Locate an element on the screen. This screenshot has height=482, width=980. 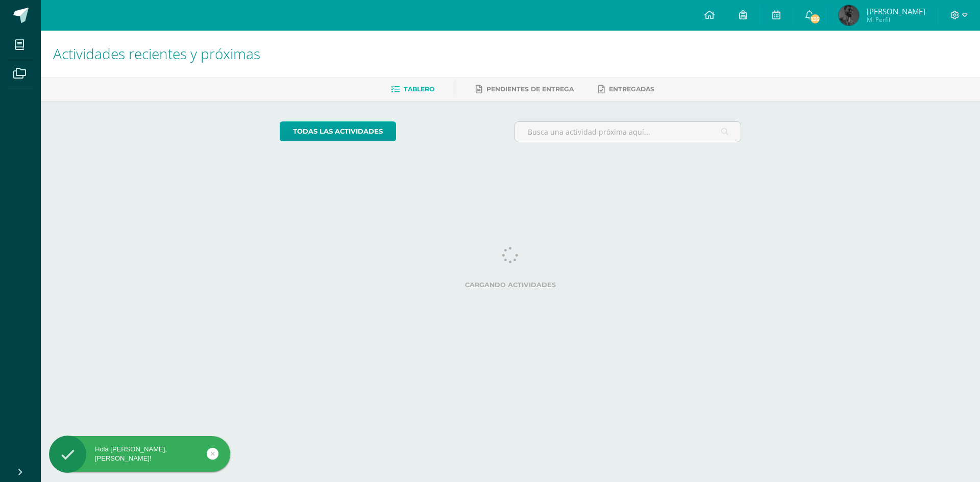
a: Tablero is located at coordinates (413, 89).